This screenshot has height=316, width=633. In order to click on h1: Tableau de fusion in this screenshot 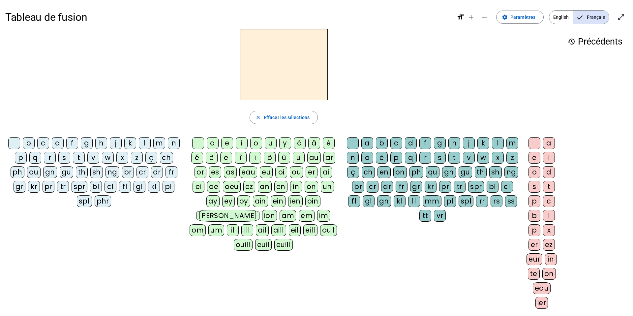, I will do `click(228, 17)`.